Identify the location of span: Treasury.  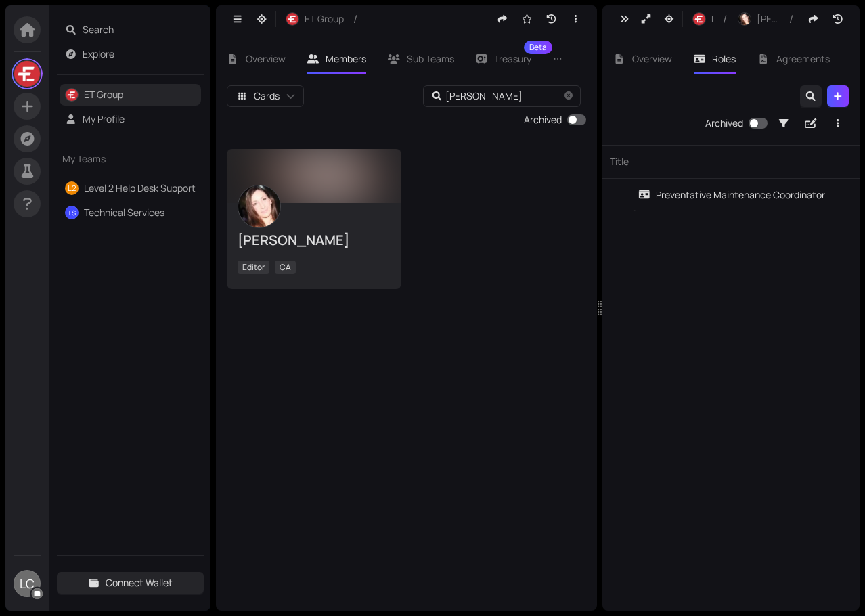
(513, 59).